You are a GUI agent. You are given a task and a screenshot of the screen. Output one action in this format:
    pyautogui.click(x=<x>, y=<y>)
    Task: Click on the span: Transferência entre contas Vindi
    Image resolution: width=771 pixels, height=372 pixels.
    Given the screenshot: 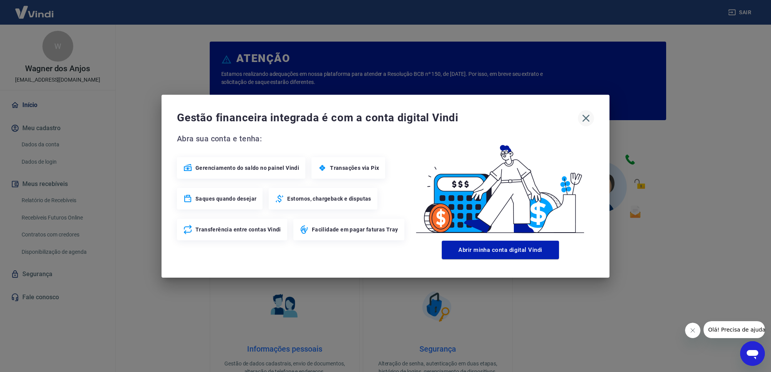 What is the action you would take?
    pyautogui.click(x=238, y=230)
    